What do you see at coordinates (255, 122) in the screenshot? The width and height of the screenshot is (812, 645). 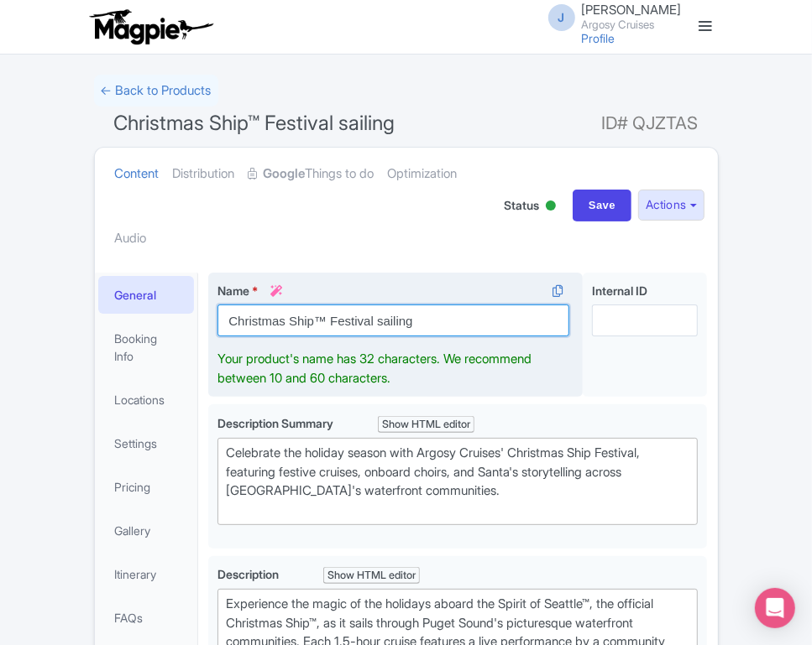 I see `span: Christmas Ship™ Festival sailing` at bounding box center [255, 122].